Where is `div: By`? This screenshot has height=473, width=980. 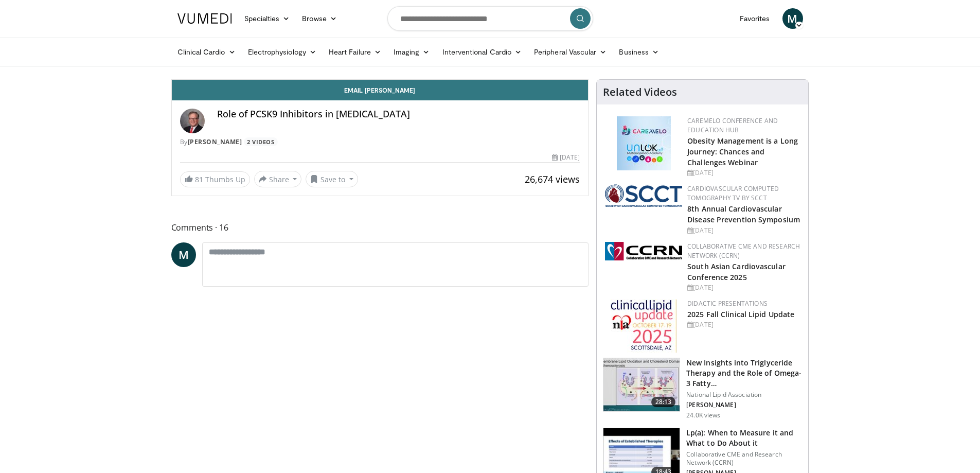
div: By is located at coordinates (380, 142).